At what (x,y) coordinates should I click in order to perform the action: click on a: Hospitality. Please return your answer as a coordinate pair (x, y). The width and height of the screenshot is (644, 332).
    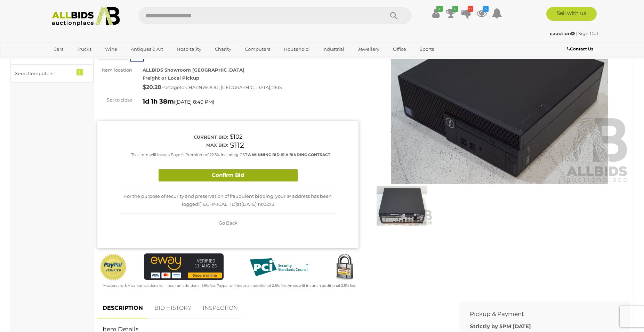
    Looking at the image, I should click on (189, 49).